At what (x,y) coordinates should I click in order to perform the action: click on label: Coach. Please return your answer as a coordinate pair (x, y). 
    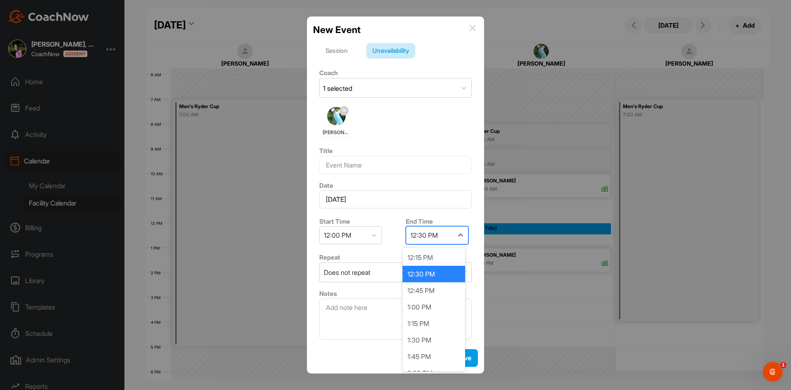
    Looking at the image, I should click on (329, 73).